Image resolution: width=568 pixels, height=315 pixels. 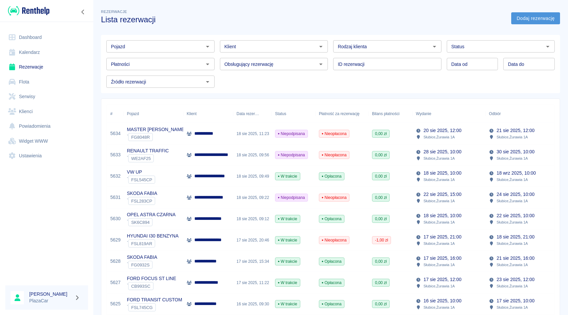 I want to click on a: 5631, so click(x=115, y=197).